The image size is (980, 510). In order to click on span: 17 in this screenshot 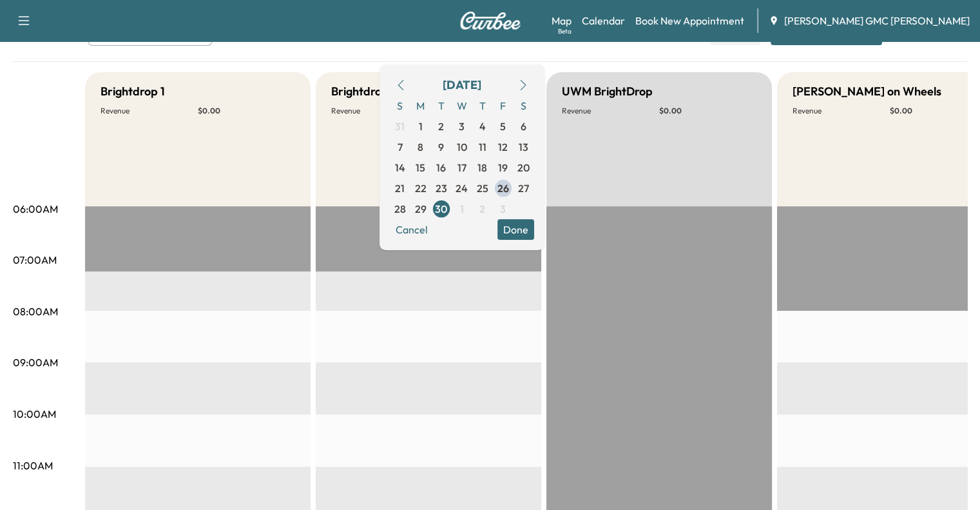, I will do `click(463, 168)`.